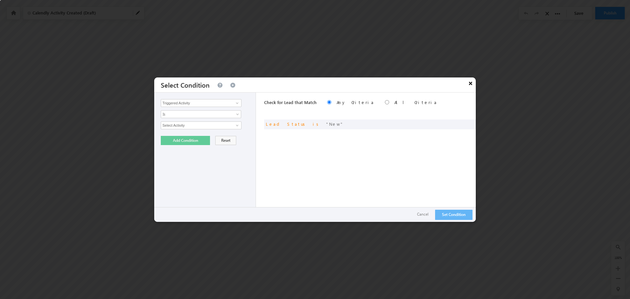  Describe the element at coordinates (290, 102) in the screenshot. I see `span: Check for Lead that Match` at that location.